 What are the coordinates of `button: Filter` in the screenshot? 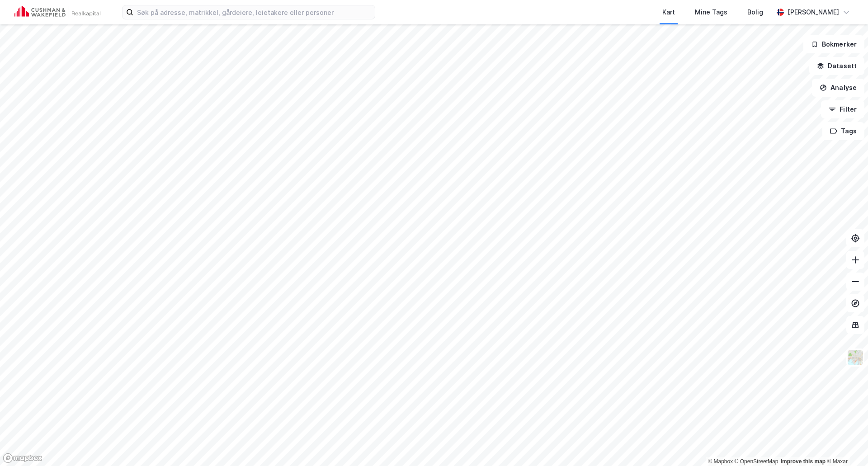 It's located at (843, 109).